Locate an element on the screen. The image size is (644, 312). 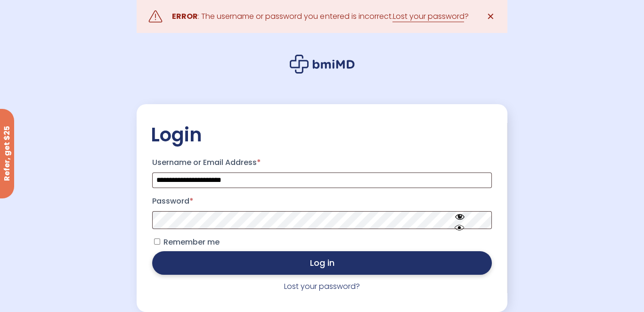
div: : The username or password you entered is incorrect. ? is located at coordinates (320, 16).